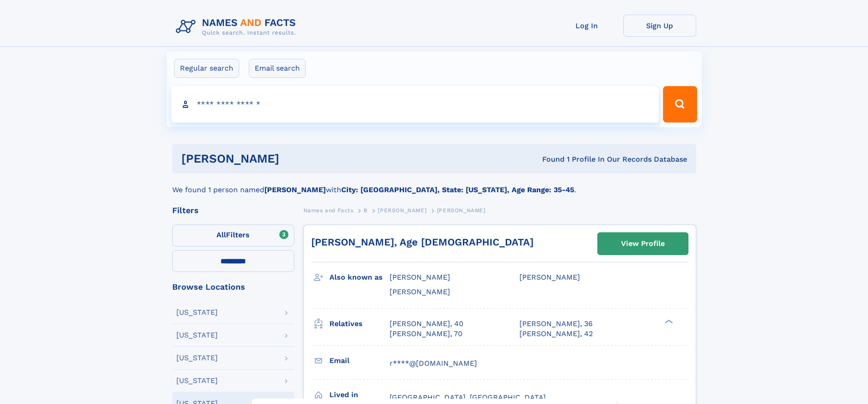 The image size is (868, 404). Describe the element at coordinates (359, 324) in the screenshot. I see `h3: Relatives` at that location.